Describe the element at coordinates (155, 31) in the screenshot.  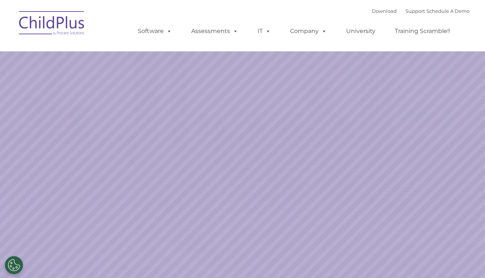
I see `a: Software` at that location.